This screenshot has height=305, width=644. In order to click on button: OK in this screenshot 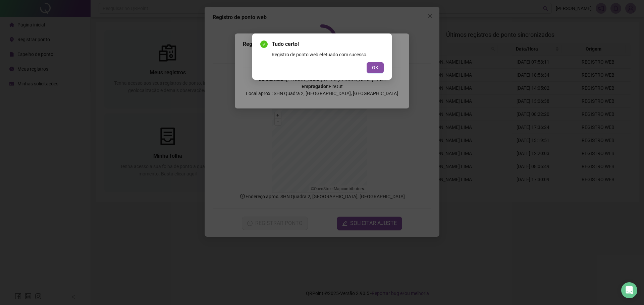, I will do `click(375, 68)`.